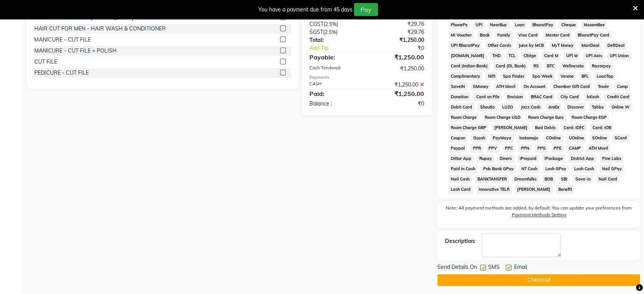 This screenshot has width=644, height=294. Describe the element at coordinates (465, 46) in the screenshot. I see `span: UPI BharatPay` at that location.